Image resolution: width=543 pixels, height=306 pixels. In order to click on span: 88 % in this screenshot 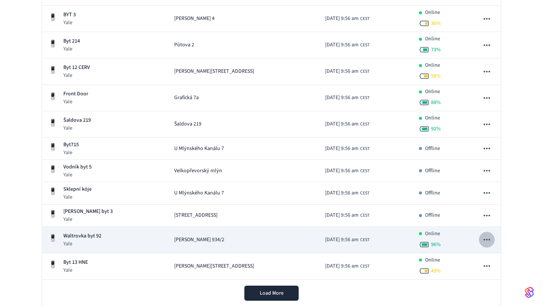, I will do `click(436, 103)`.